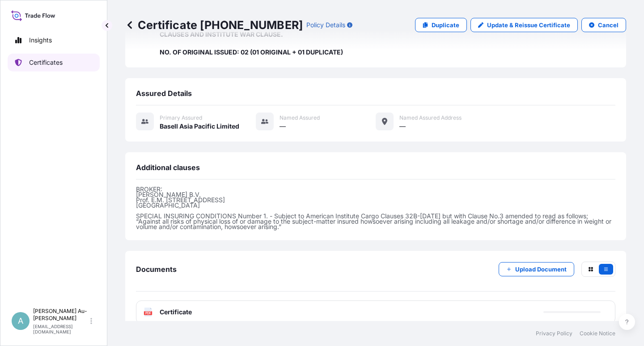 The width and height of the screenshot is (644, 346). What do you see at coordinates (54, 63) in the screenshot?
I see `a: Certificates` at bounding box center [54, 63].